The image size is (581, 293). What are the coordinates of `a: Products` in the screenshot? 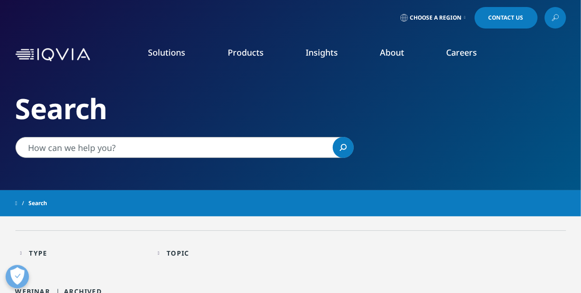 It's located at (246, 52).